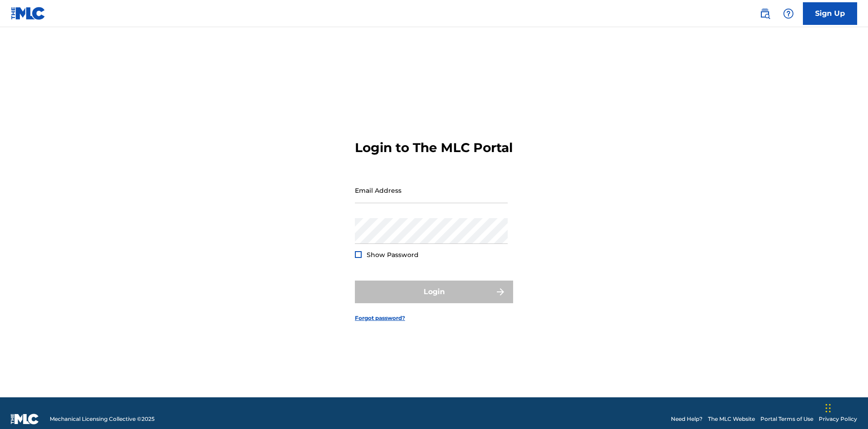 The height and width of the screenshot is (429, 868). Describe the element at coordinates (838, 419) in the screenshot. I see `a: Privacy Policy` at that location.